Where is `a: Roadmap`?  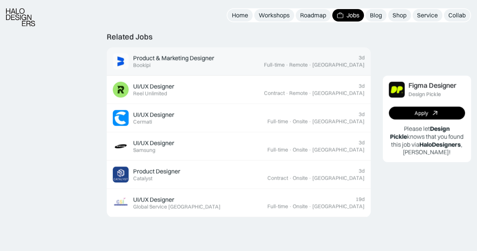
a: Roadmap is located at coordinates (313, 15).